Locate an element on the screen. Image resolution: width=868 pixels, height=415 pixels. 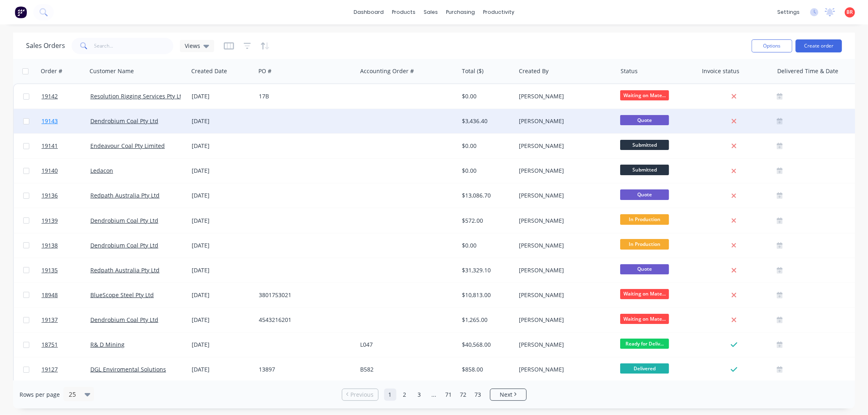
span: 19139 is located at coordinates (49, 221).